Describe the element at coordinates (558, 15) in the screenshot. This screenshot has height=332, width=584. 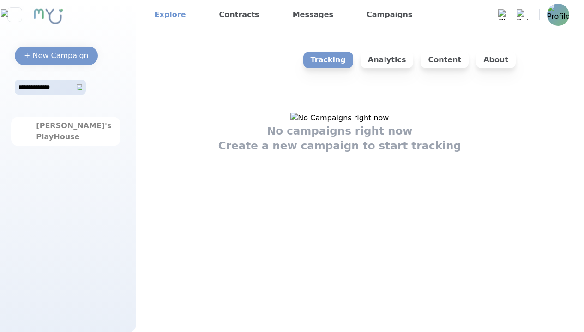
I see `img: Profile` at that location.